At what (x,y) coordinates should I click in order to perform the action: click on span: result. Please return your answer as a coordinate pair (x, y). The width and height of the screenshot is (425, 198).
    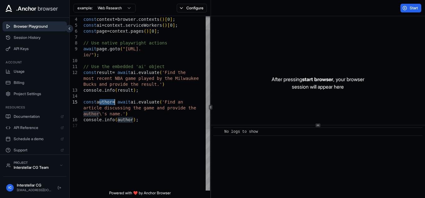
    Looking at the image, I should click on (104, 72).